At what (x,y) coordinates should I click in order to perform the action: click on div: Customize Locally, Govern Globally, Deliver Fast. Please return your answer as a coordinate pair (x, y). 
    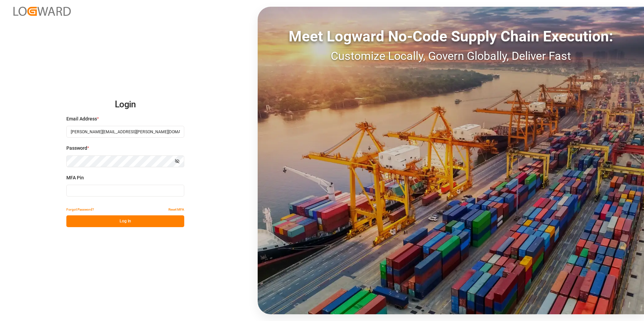
    Looking at the image, I should click on (450, 56).